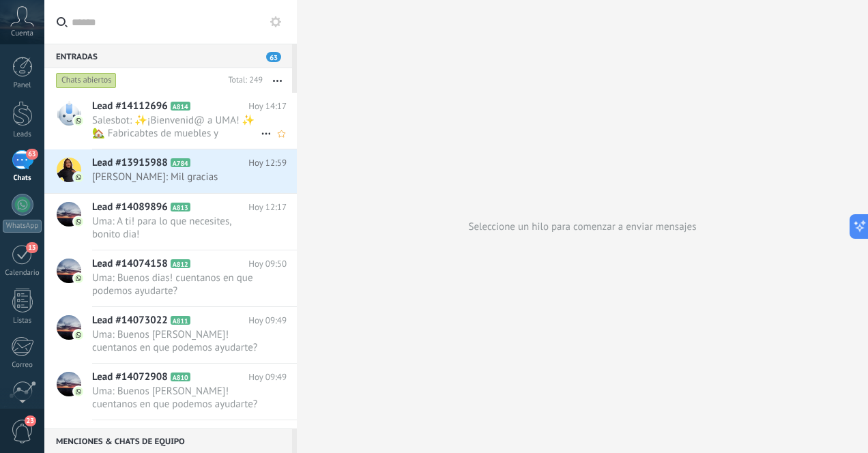 This screenshot has width=868, height=453. Describe the element at coordinates (176, 127) in the screenshot. I see `span: Salesbot: ✨¡Bienvenid@ a UMA! ✨ 🏡 Fabricabtes de muebles y decoración artesanal 💫 Diseñamos y fab...` at that location.